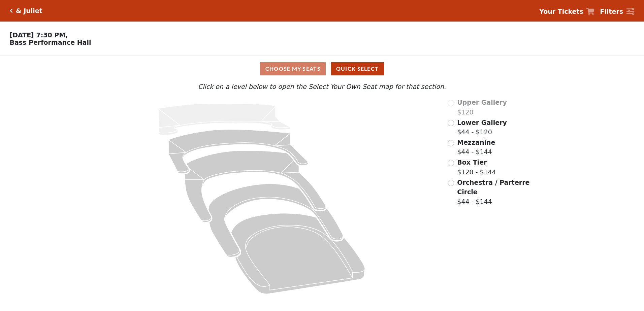  Describe the element at coordinates (567, 12) in the screenshot. I see `a: Your Tickets` at that location.